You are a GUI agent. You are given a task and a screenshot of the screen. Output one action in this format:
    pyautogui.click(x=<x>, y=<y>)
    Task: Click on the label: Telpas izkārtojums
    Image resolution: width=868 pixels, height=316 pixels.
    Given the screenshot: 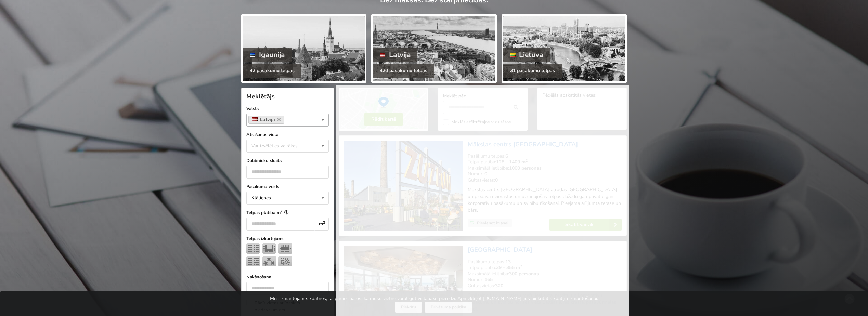 What is the action you would take?
    pyautogui.click(x=288, y=239)
    